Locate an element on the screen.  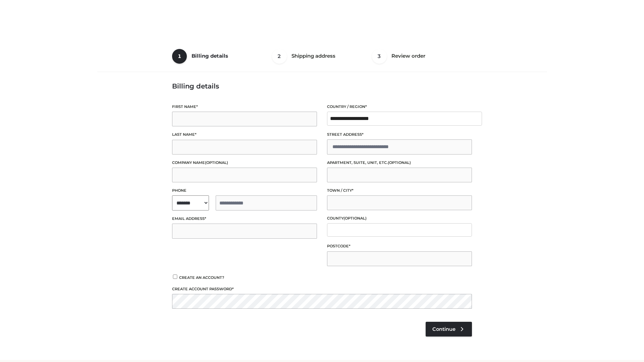
span: 3 is located at coordinates (379, 56).